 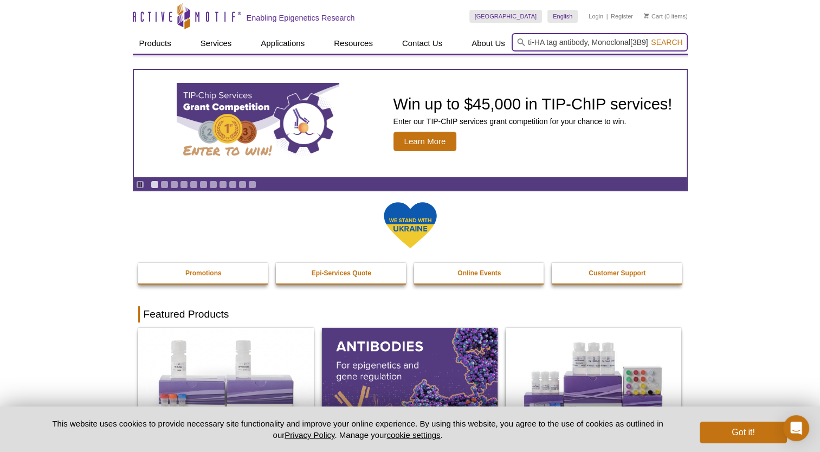 I want to click on article: TIP-ChIP Services Grant Competition, so click(x=410, y=124).